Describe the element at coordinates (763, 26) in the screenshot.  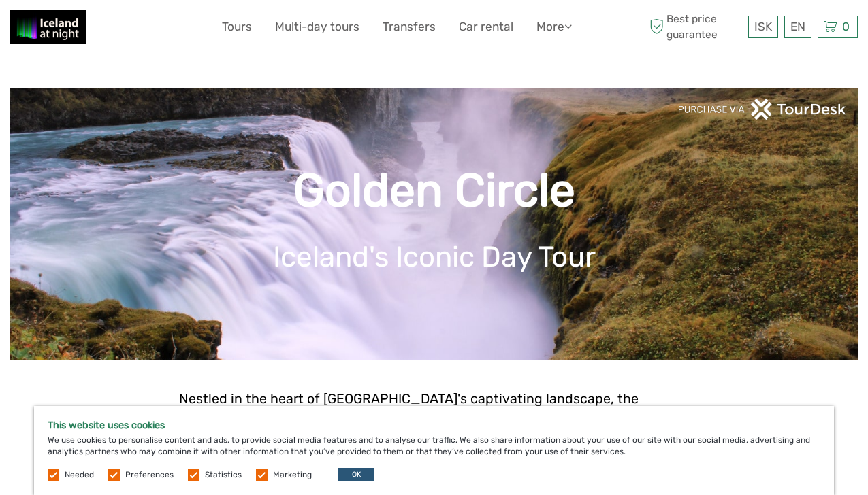
I see `span: ISK` at that location.